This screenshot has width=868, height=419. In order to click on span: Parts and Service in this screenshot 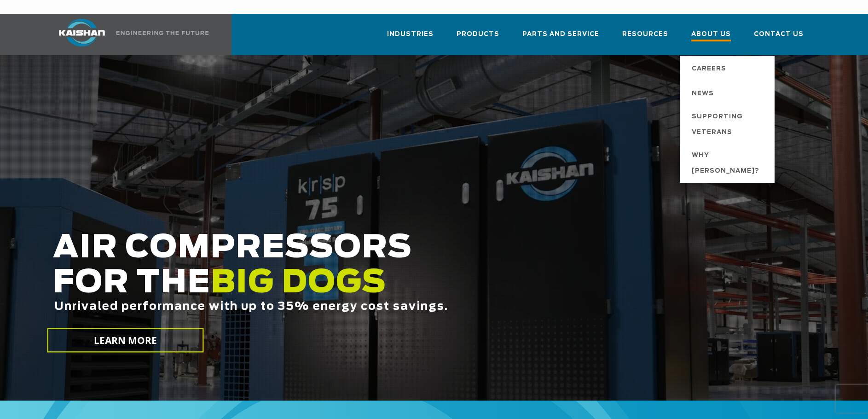, I will do `click(561, 34)`.